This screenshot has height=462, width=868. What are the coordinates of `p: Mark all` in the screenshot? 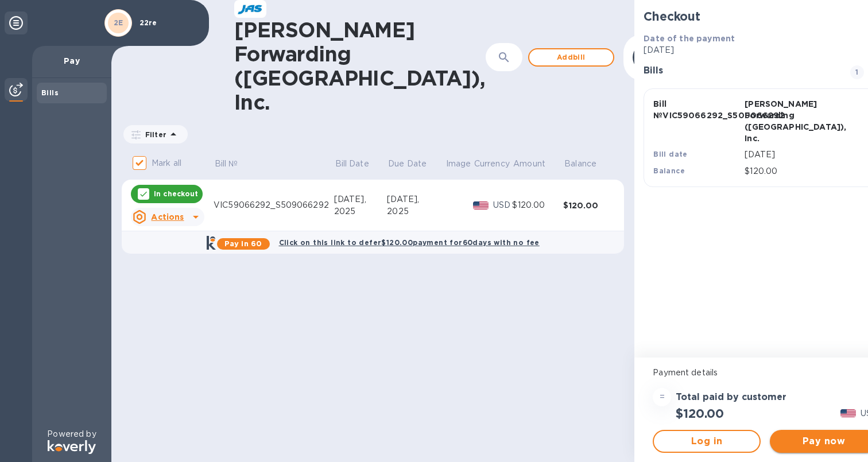 It's located at (167, 163).